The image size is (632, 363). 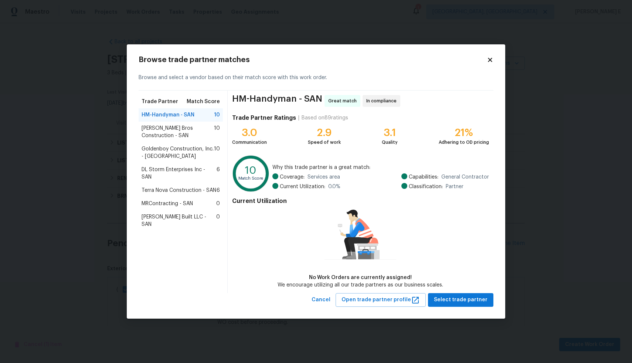 I want to click on text: 10, so click(x=251, y=170).